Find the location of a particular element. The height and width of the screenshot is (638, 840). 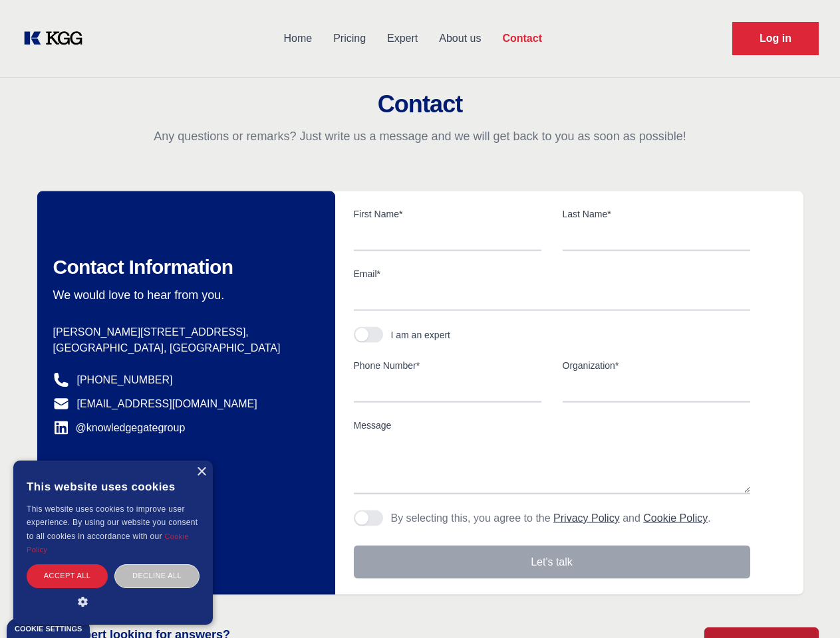

label: Email* is located at coordinates (552, 274).